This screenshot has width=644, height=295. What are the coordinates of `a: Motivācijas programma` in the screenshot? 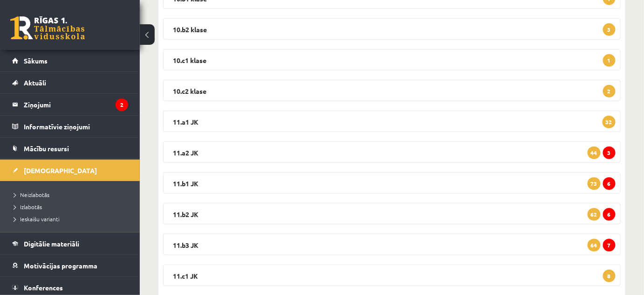 It's located at (70, 266).